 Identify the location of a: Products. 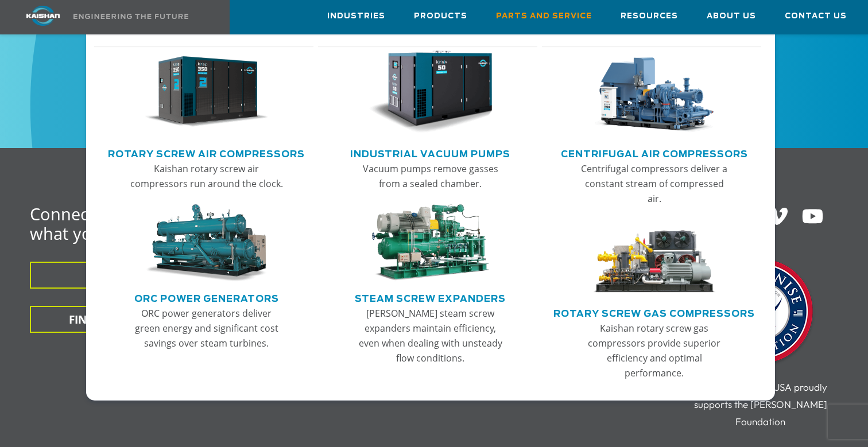
(440, 16).